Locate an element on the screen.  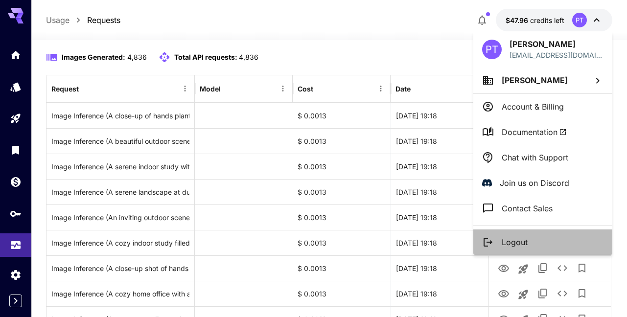
p: Logout is located at coordinates (515, 242).